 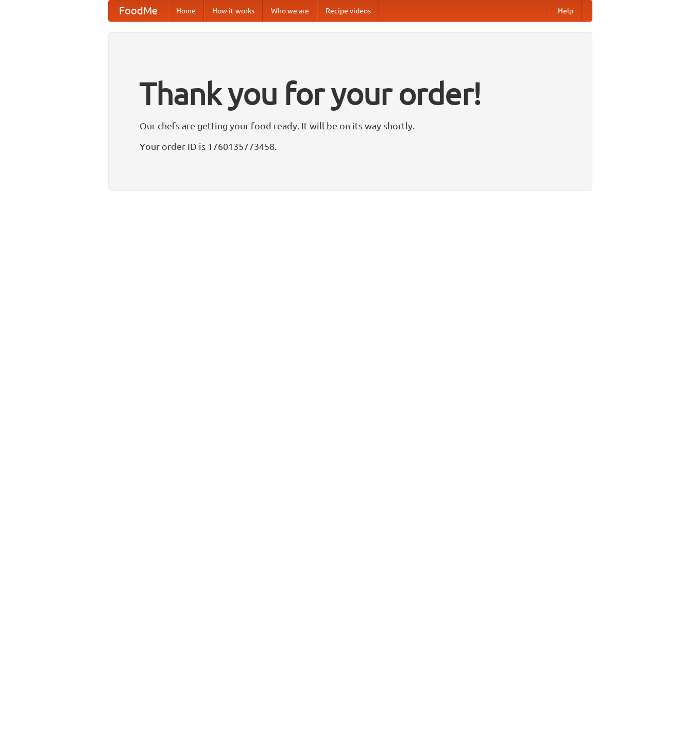 I want to click on a: Recipe videos, so click(x=348, y=11).